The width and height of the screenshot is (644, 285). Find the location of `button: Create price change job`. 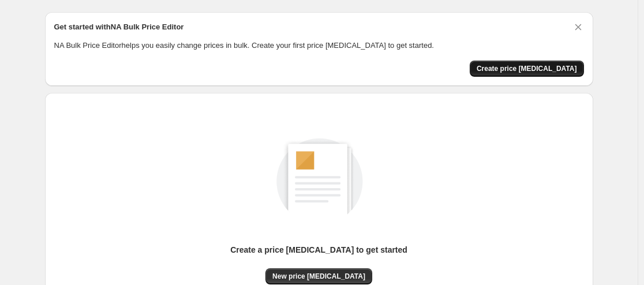

button: Create price change job is located at coordinates (527, 68).